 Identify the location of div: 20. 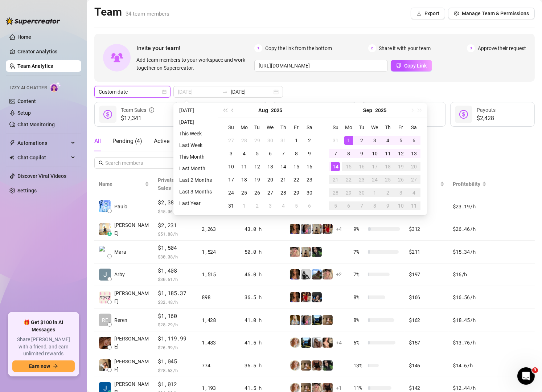
(270, 180).